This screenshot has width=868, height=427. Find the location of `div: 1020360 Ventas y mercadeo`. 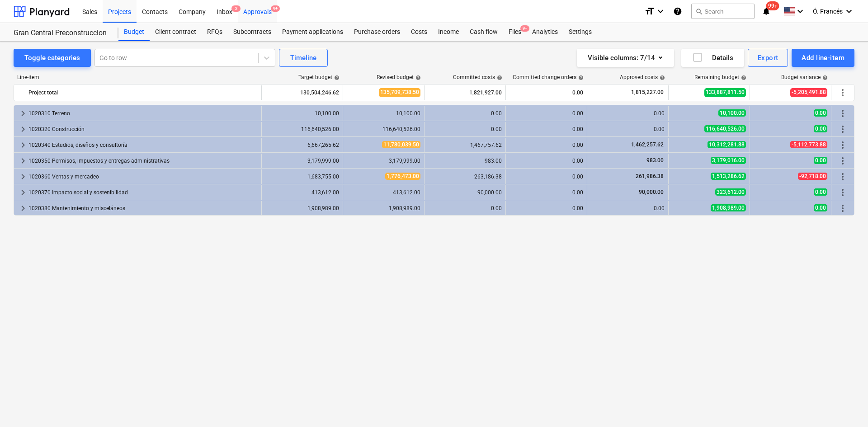

div: 1020360 Ventas y mercadeo is located at coordinates (143, 177).